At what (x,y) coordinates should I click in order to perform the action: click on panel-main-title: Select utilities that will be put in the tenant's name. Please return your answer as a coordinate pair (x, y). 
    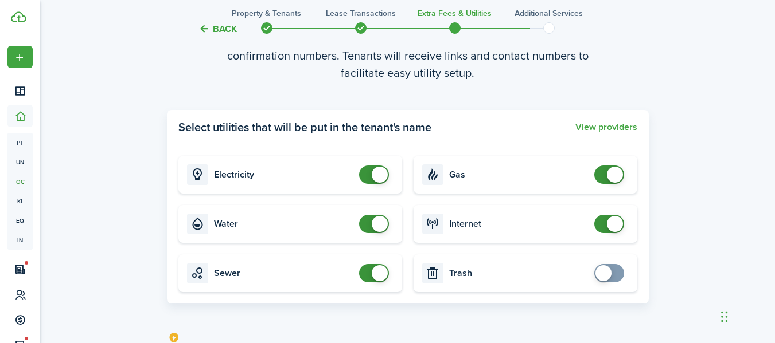
    Looking at the image, I should click on (304, 127).